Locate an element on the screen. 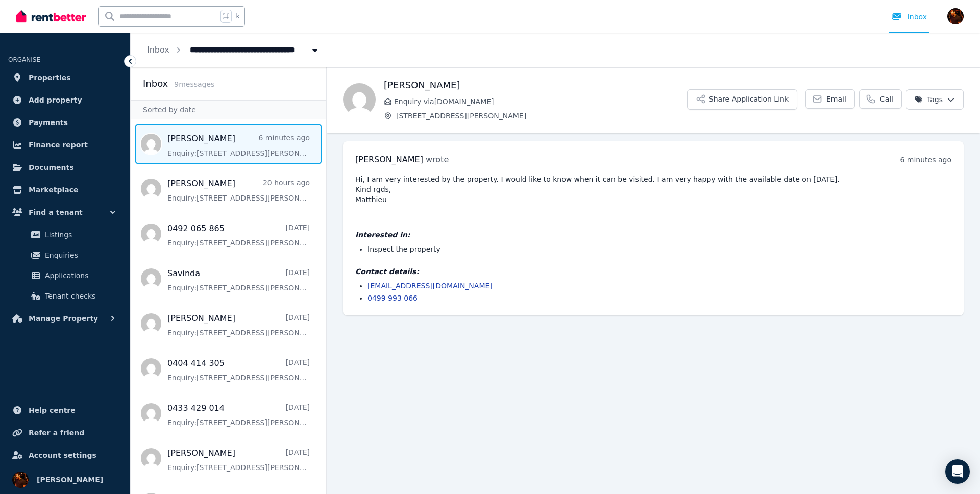 Image resolution: width=980 pixels, height=494 pixels. div: Inbox is located at coordinates (908, 17).